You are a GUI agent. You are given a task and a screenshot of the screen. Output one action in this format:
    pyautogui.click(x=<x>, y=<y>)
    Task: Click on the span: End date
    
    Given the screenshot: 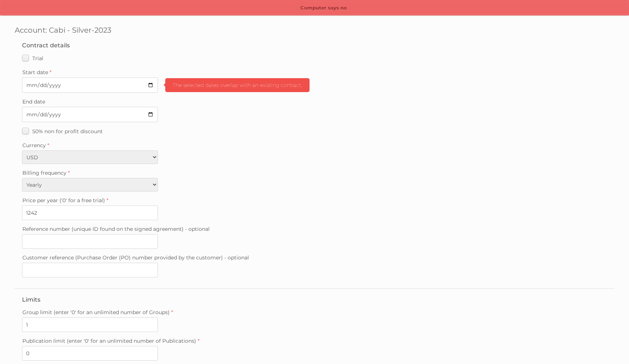 What is the action you would take?
    pyautogui.click(x=34, y=101)
    